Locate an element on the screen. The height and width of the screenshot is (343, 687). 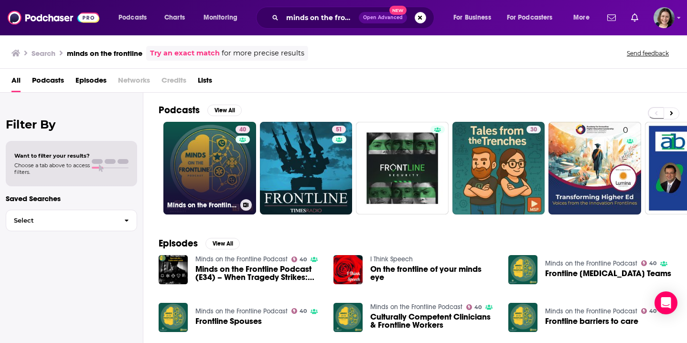
img: Frontline barriers to care is located at coordinates (523, 317).